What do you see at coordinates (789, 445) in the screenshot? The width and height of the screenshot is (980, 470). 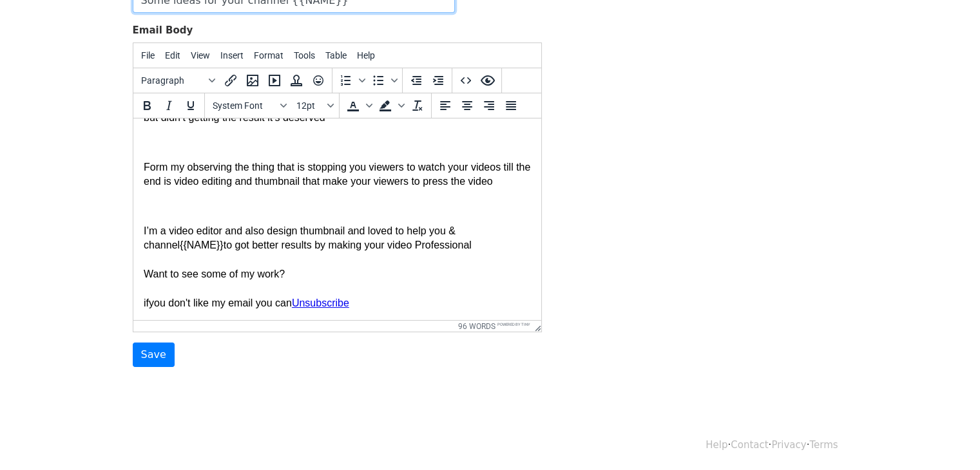 I see `a: Privacy` at bounding box center [789, 445].